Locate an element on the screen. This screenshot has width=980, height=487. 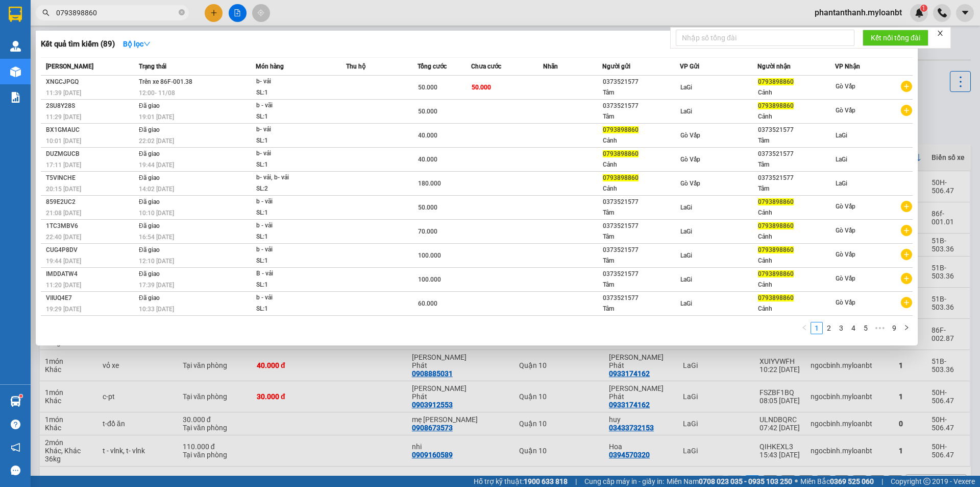
img: solution-icon is located at coordinates (15, 97).